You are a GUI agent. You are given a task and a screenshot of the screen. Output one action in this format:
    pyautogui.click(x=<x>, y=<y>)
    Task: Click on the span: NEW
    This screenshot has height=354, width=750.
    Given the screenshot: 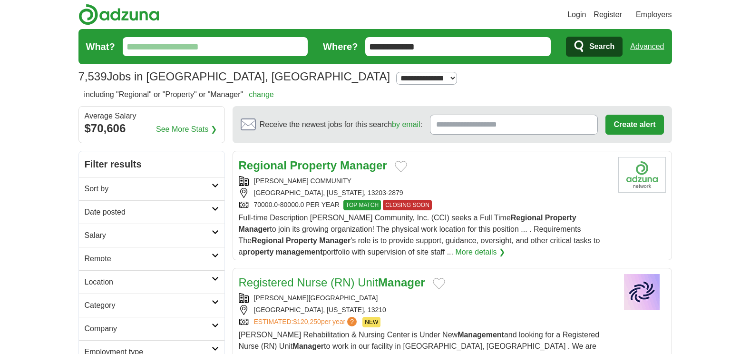 What is the action you would take?
    pyautogui.click(x=372, y=322)
    